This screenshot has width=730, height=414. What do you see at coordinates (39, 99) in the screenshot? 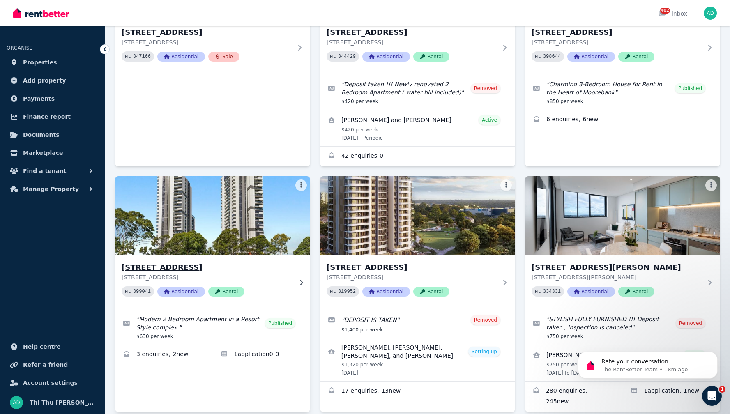
I see `span: Payments` at bounding box center [39, 99].